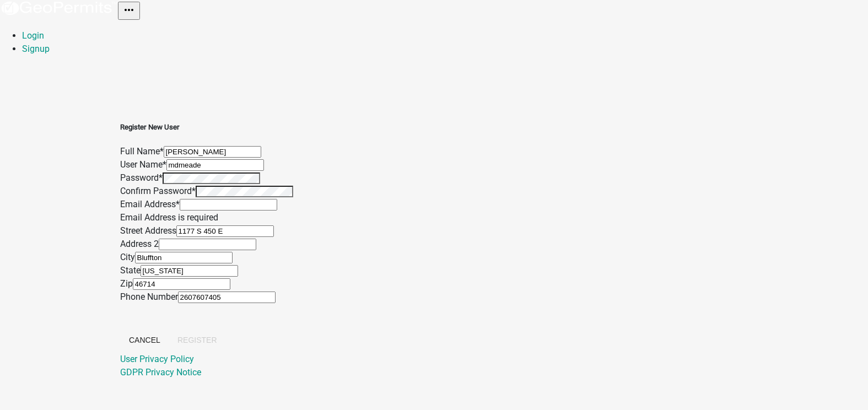 This screenshot has width=868, height=410. Describe the element at coordinates (127, 257) in the screenshot. I see `label: City` at that location.